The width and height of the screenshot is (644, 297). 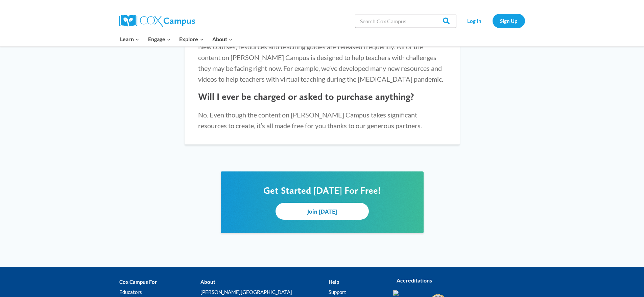 What do you see at coordinates (414, 280) in the screenshot?
I see `strong: Accreditations` at bounding box center [414, 280].